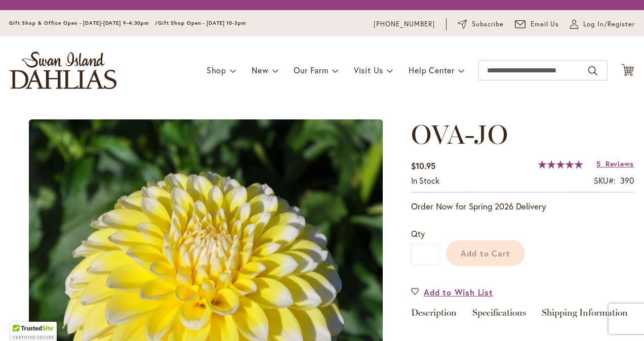 The image size is (644, 341). Describe the element at coordinates (561, 165) in the screenshot. I see `div: 100%` at that location.